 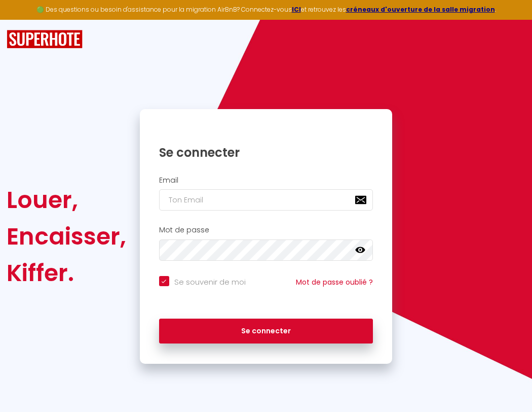 What do you see at coordinates (66, 237) in the screenshot?
I see `div: Encaisser,` at bounding box center [66, 237].